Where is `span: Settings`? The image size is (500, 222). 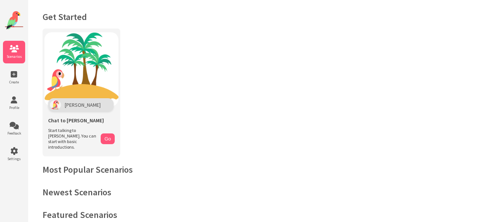 span: Settings is located at coordinates (14, 158).